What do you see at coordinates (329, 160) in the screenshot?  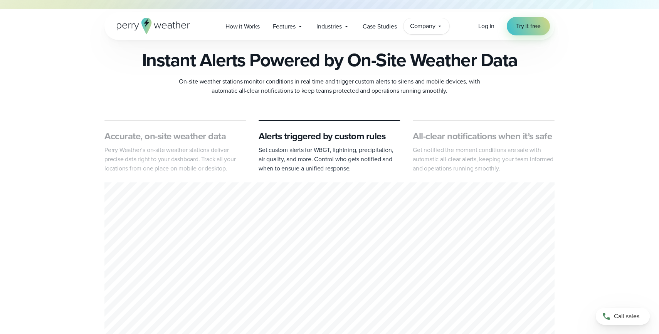 I see `p: Set custom alerts for WBGT, lightning, precipitation, air quality, and more. Control who gets not...` at bounding box center [329, 160].